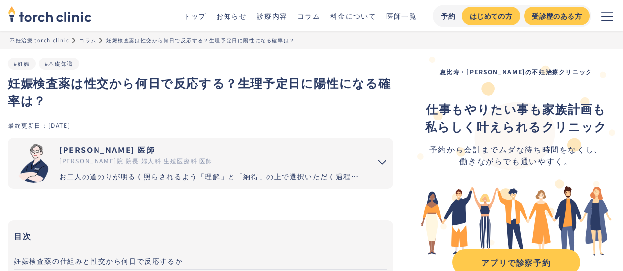 The height and width of the screenshot is (271, 623). Describe the element at coordinates (556, 16) in the screenshot. I see `a: 受診歴のある方` at that location.